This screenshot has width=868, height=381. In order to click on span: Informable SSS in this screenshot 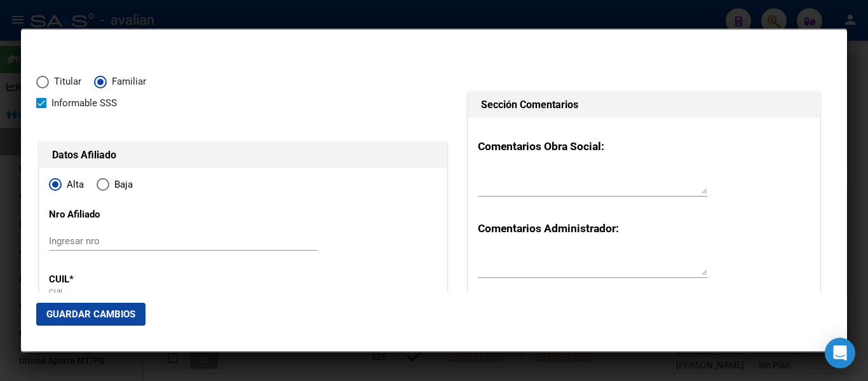, I will do `click(84, 103)`.